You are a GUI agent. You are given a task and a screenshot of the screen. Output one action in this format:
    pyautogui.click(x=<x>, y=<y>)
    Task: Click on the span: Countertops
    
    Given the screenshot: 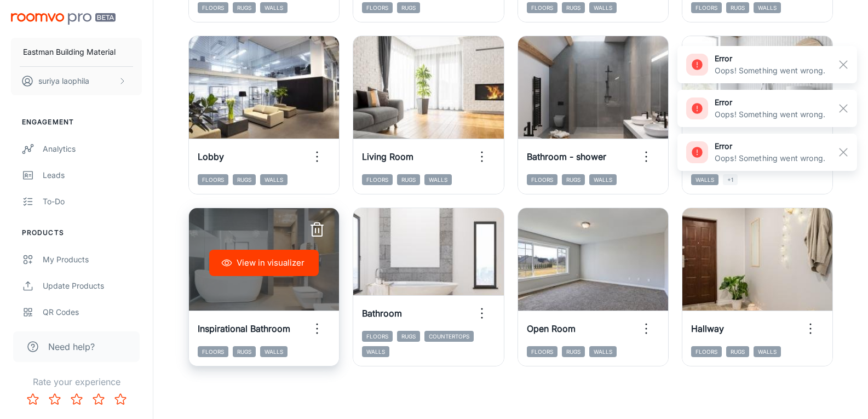 What is the action you would take?
    pyautogui.click(x=449, y=336)
    